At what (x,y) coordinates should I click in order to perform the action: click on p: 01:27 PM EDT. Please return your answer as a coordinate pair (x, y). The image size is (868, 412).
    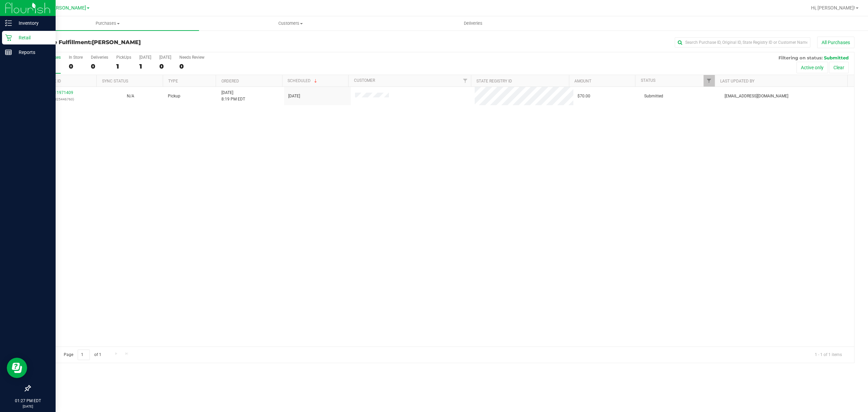
    Looking at the image, I should click on (28, 401).